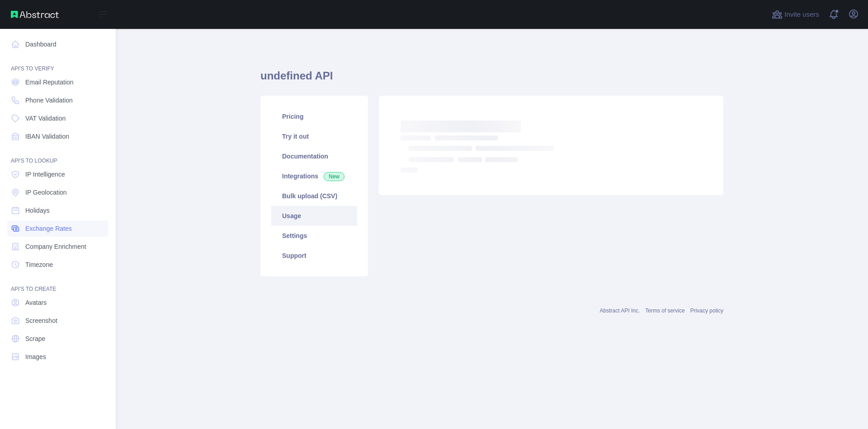 This screenshot has height=429, width=868. What do you see at coordinates (620, 311) in the screenshot?
I see `a: Abstract API Inc.` at bounding box center [620, 311].